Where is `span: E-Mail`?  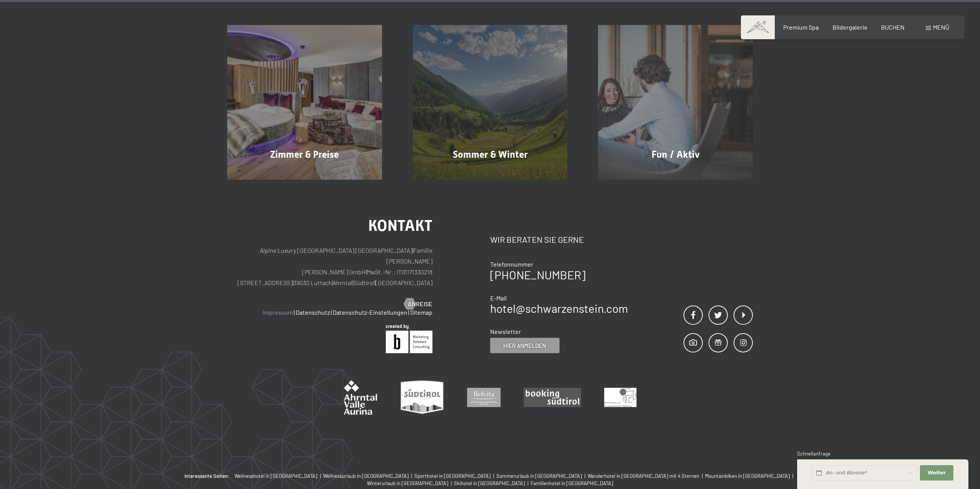 span: E-Mail is located at coordinates (498, 298).